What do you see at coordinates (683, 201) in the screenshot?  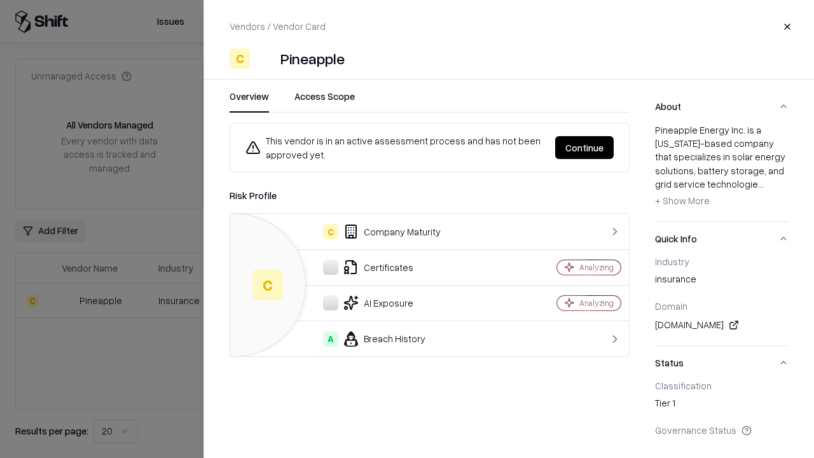 I see `button: + Show More` at bounding box center [683, 201].